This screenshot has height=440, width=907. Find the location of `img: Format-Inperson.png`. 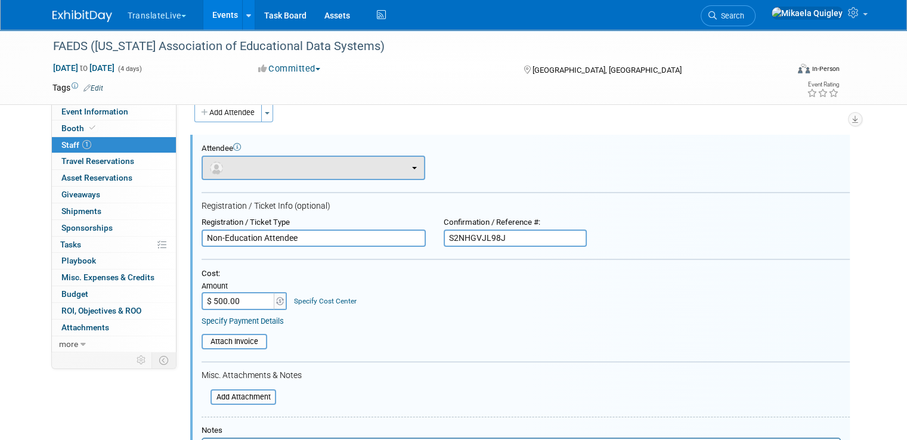

img: Format-Inperson.png is located at coordinates (804, 69).